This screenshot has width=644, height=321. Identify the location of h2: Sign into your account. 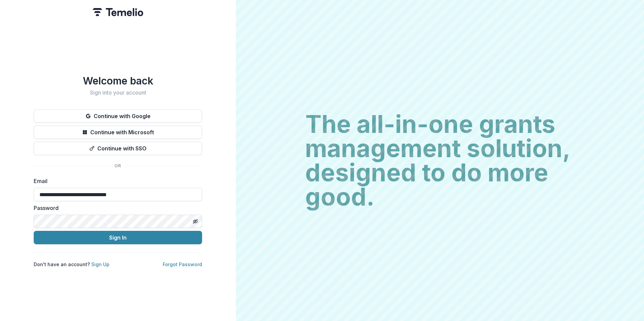
(118, 92).